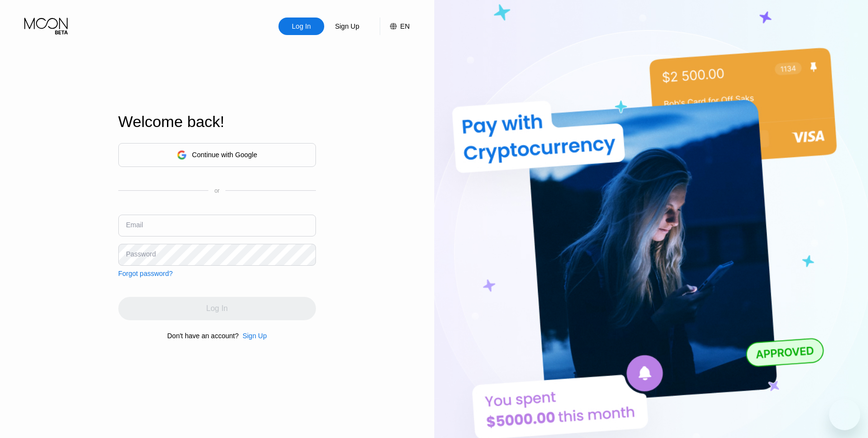  Describe the element at coordinates (217, 191) in the screenshot. I see `div: or` at that location.